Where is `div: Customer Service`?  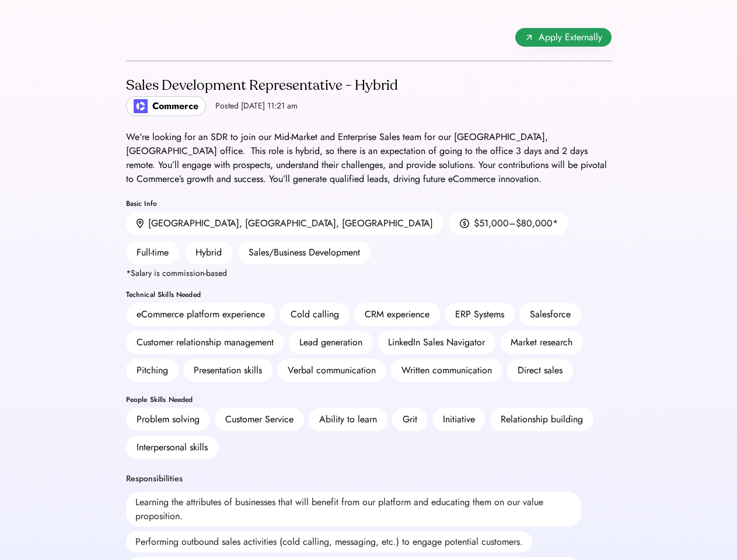
div: Customer Service is located at coordinates (259, 420).